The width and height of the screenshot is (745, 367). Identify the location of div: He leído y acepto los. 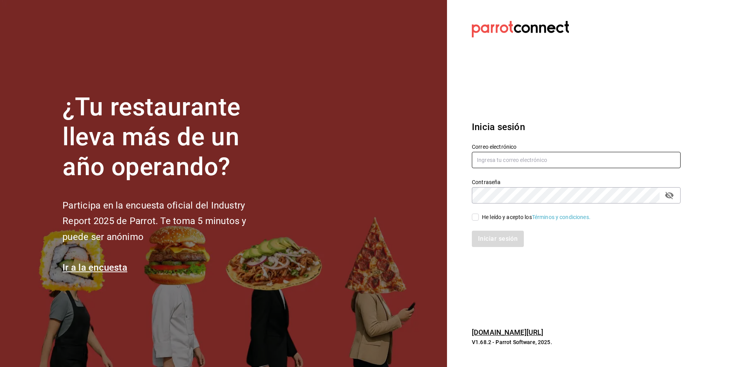
(536, 217).